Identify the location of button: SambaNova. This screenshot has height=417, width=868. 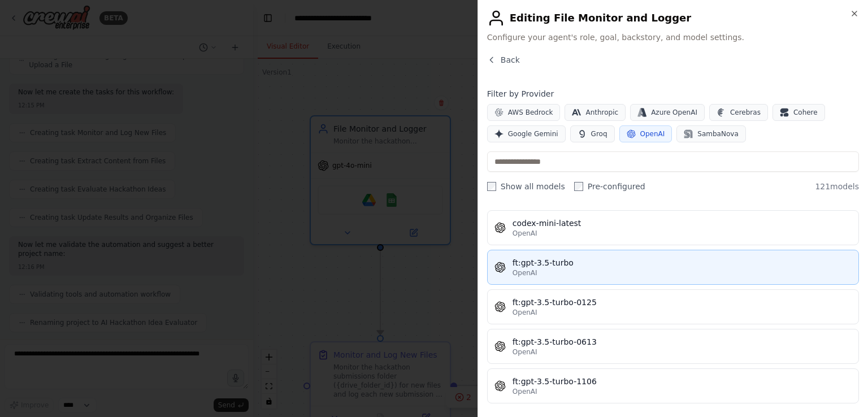
(711, 134).